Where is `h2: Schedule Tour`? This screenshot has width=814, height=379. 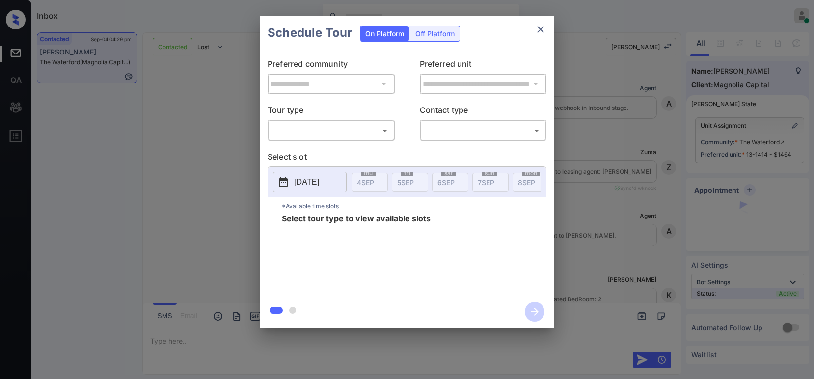 h2: Schedule Tour is located at coordinates (310, 33).